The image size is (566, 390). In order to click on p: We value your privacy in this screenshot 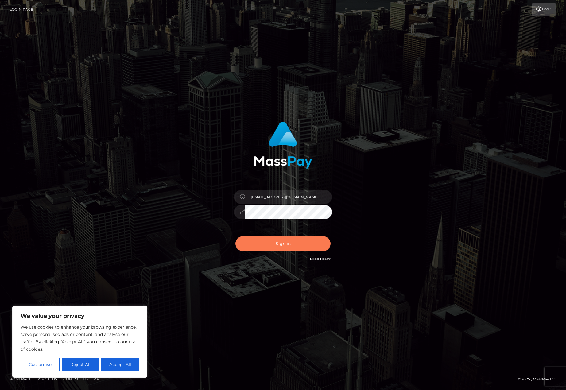, I will do `click(80, 316)`.